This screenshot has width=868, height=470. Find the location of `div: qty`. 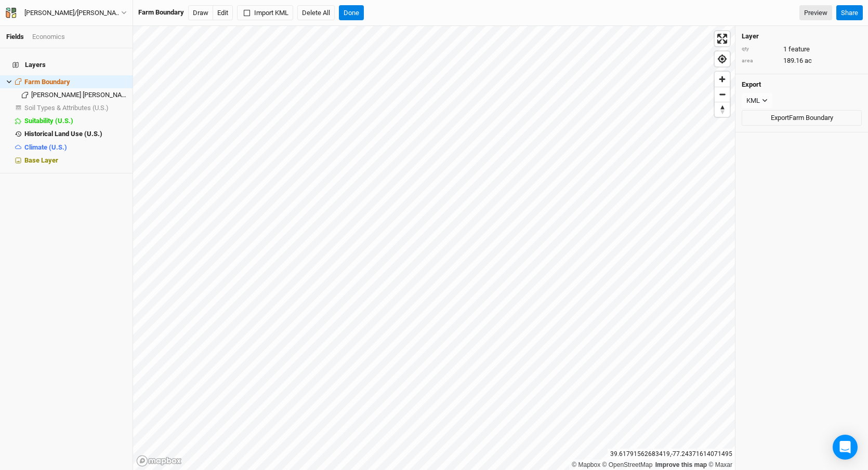

div: qty is located at coordinates (760, 49).